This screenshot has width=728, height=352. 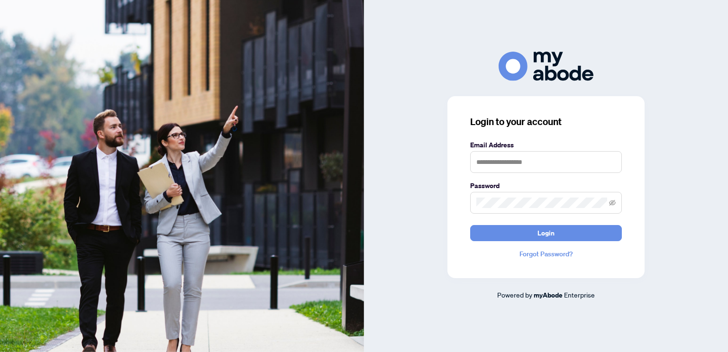 I want to click on a: Forgot Password?, so click(x=546, y=254).